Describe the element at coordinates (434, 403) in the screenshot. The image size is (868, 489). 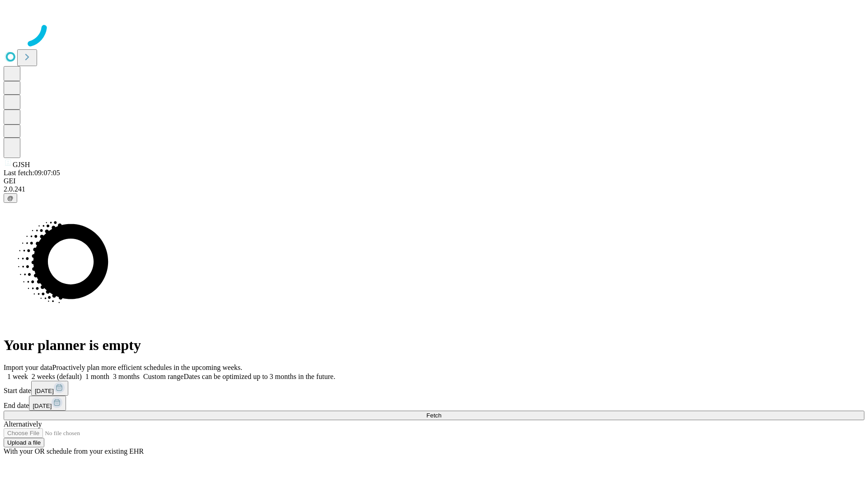
I see `div: End date` at that location.